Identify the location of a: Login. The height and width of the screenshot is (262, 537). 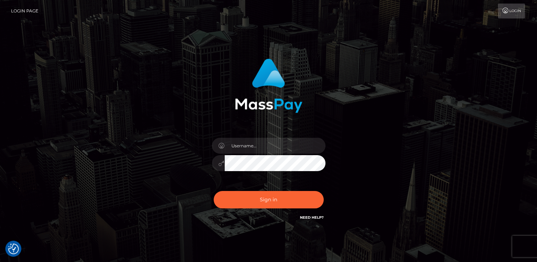
(512, 11).